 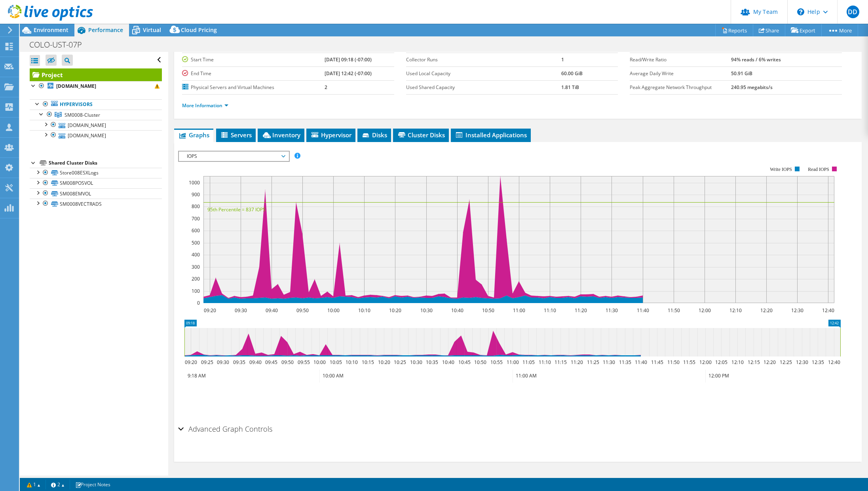 What do you see at coordinates (106, 163) in the screenshot?
I see `div: Shared Cluster Disks` at bounding box center [106, 163].